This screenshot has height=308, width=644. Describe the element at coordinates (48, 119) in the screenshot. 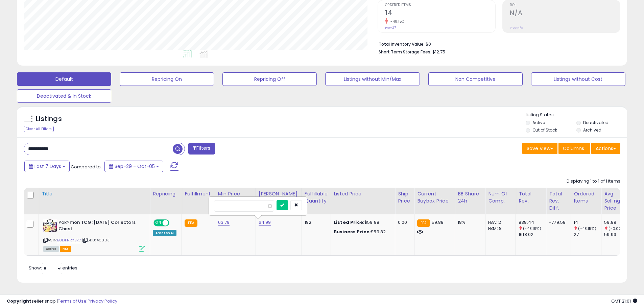

I see `h5: Listings` at that location.